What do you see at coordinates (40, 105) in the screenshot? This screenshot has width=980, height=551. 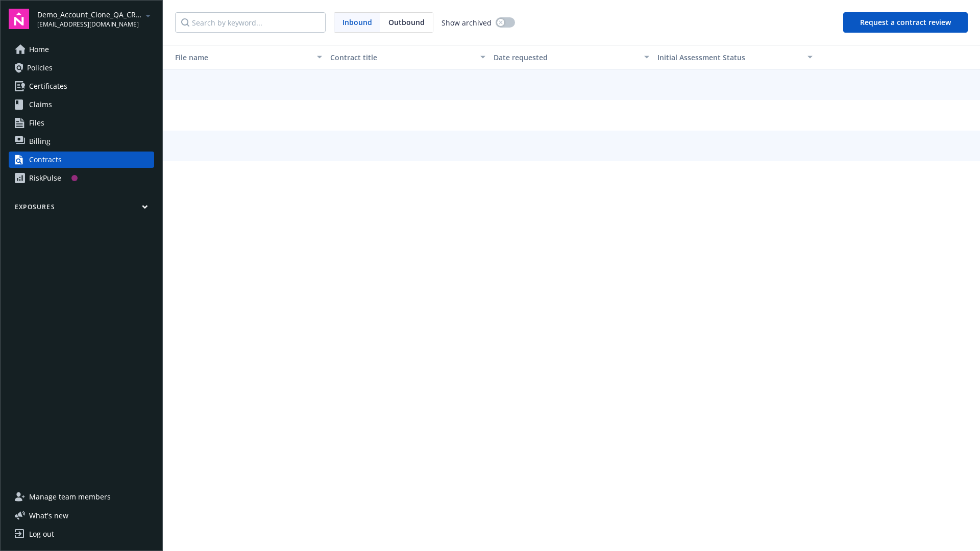 I see `span: Claims` at bounding box center [40, 105].